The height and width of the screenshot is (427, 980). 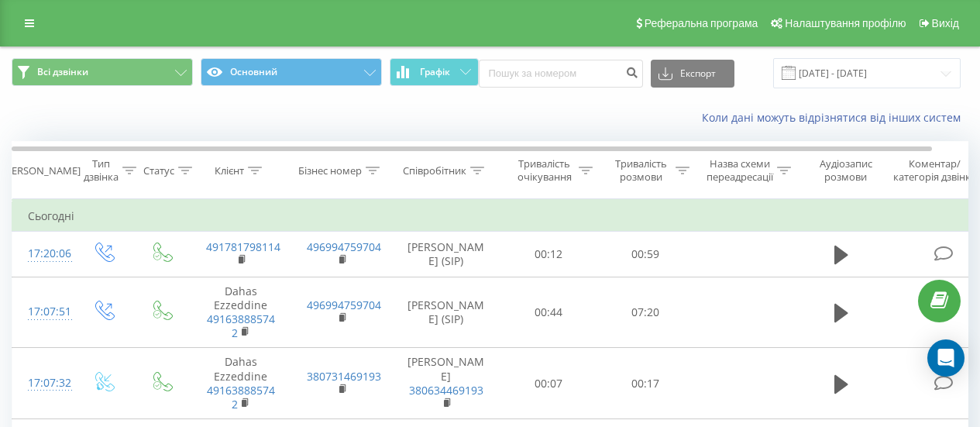 What do you see at coordinates (641, 171) in the screenshot?
I see `div: Тривалість розмови` at bounding box center [641, 171].